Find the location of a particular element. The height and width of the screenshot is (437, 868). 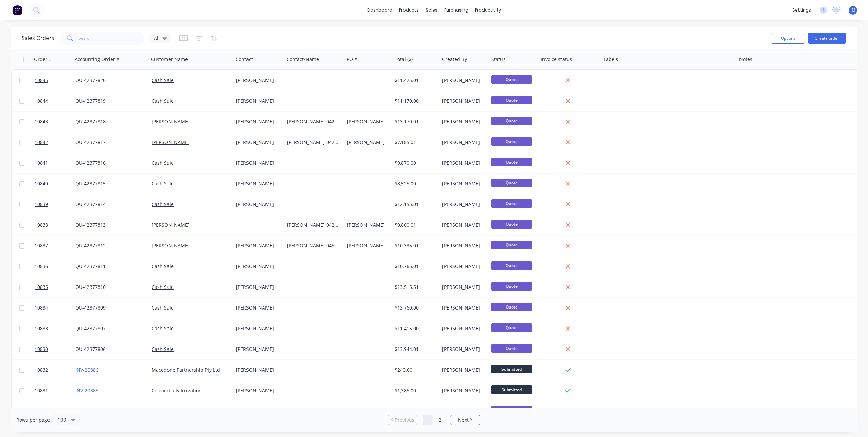

a: 10838 is located at coordinates (55, 225).